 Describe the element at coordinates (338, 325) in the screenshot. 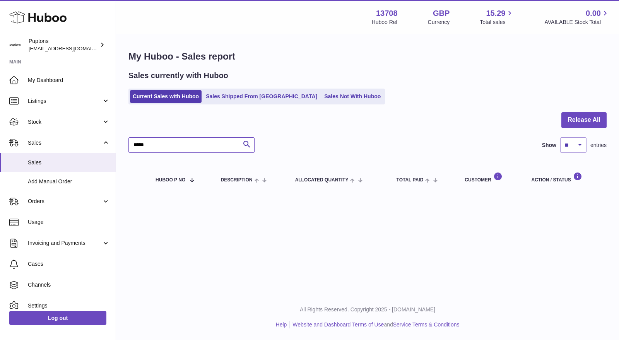

I see `a: Website and Dashboard Terms of Use` at that location.